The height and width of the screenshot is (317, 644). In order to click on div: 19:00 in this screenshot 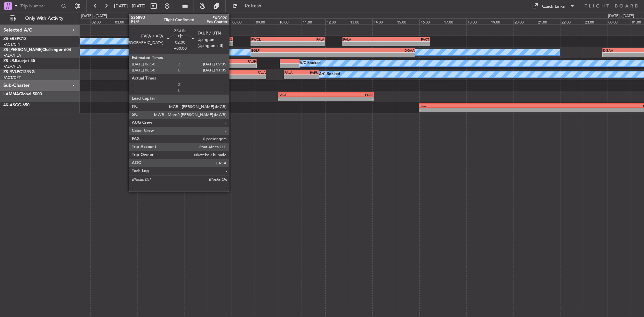, I will do `click(502, 22)`.